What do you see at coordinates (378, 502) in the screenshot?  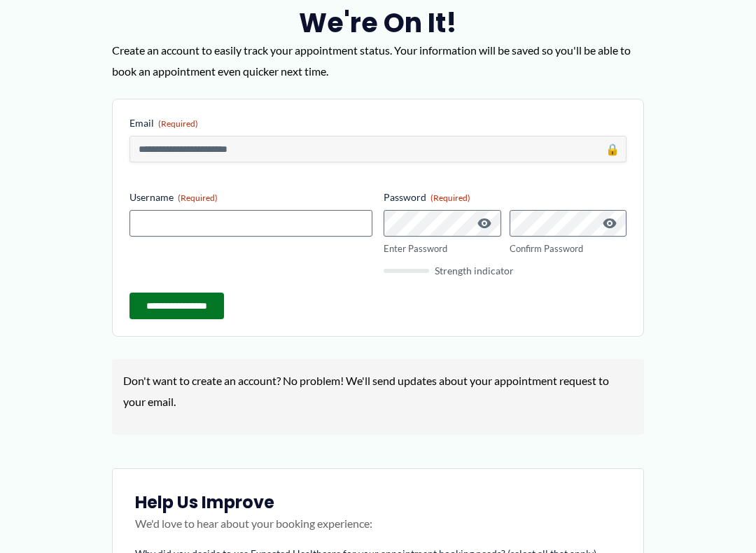 I see `h3: Help Us Improve` at bounding box center [378, 502].